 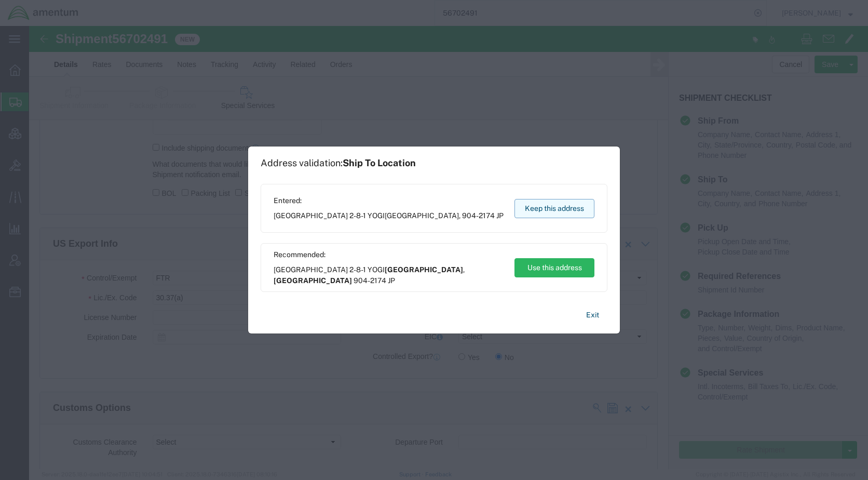 I want to click on span: Recommended:, so click(x=389, y=254).